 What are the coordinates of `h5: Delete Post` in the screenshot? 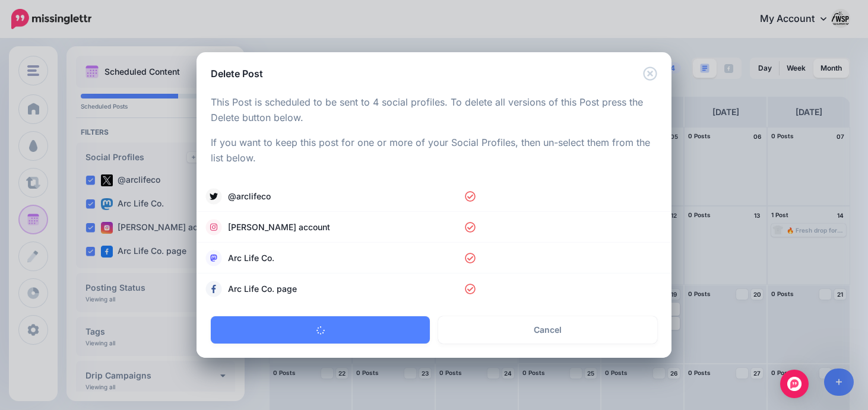 It's located at (237, 73).